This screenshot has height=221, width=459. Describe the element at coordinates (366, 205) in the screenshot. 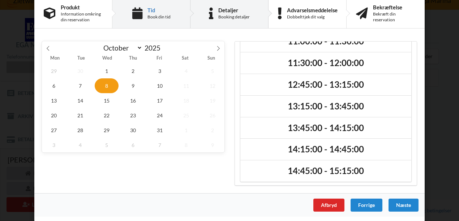

I see `div: Forrige` at that location.